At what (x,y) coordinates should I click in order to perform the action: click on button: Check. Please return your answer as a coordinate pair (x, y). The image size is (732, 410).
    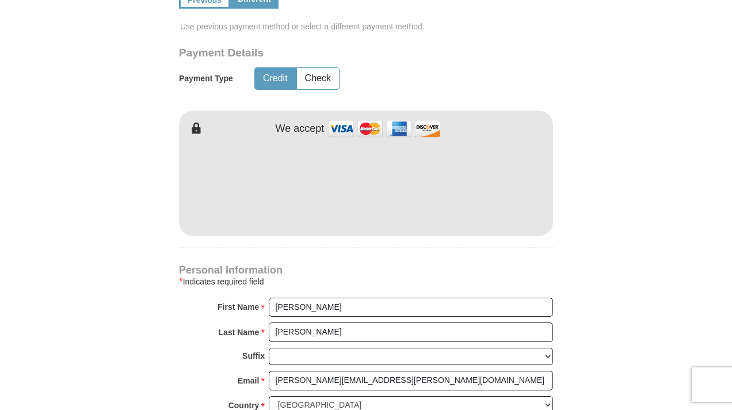
    Looking at the image, I should click on (318, 78).